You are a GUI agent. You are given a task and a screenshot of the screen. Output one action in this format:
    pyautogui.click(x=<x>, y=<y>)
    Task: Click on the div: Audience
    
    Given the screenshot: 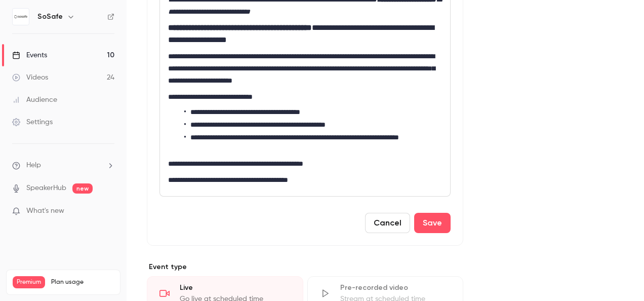 What is the action you would take?
    pyautogui.click(x=35, y=100)
    